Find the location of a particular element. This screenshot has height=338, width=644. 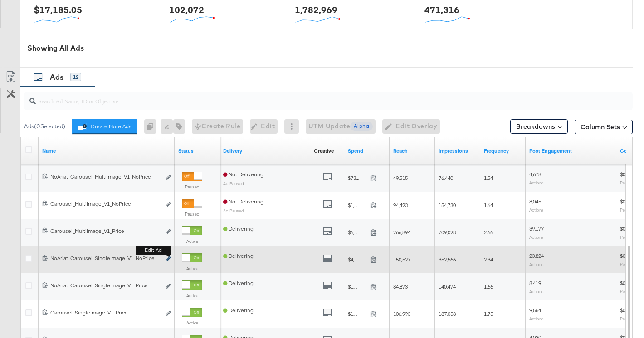

a: Shows the current state of your Ad. is located at coordinates (197, 151).